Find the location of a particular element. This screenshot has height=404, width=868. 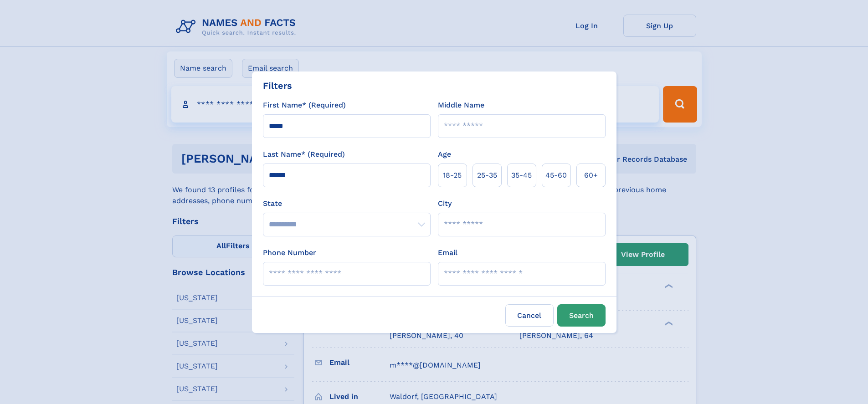

span: 60+ is located at coordinates (591, 176).